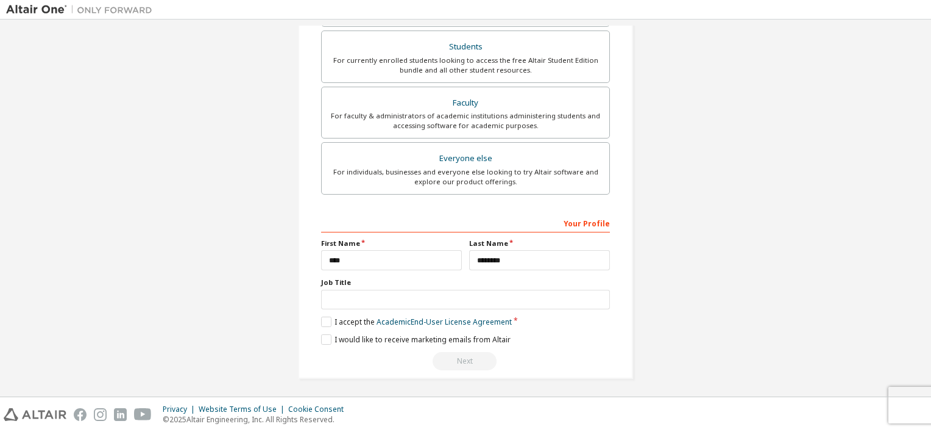  Describe the element at coordinates (466, 158) in the screenshot. I see `div: Everyone else` at that location.